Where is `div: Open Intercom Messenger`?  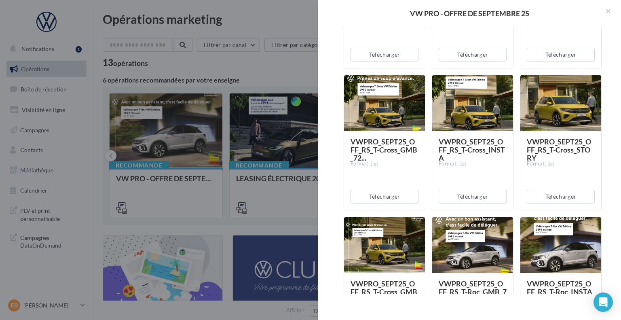 div: Open Intercom Messenger is located at coordinates (603, 302).